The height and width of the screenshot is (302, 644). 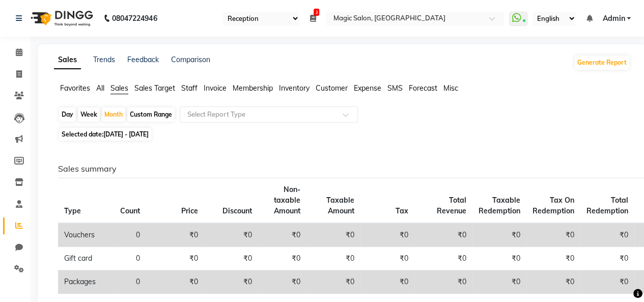 I want to click on span: Count, so click(x=130, y=211).